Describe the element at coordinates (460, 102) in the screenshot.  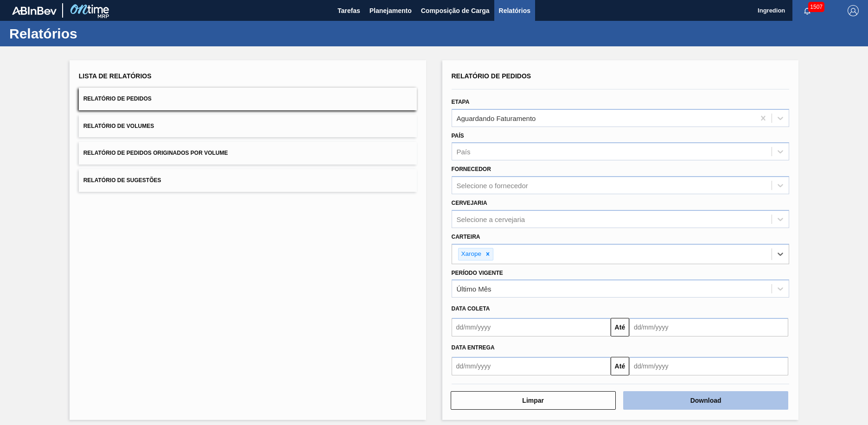
I see `label: Etapa` at that location.